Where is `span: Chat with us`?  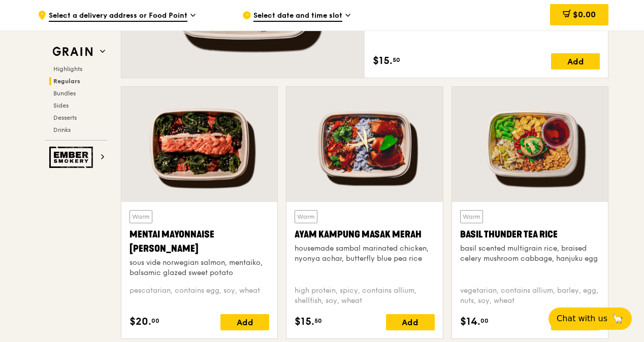 span: Chat with us is located at coordinates (582, 318).